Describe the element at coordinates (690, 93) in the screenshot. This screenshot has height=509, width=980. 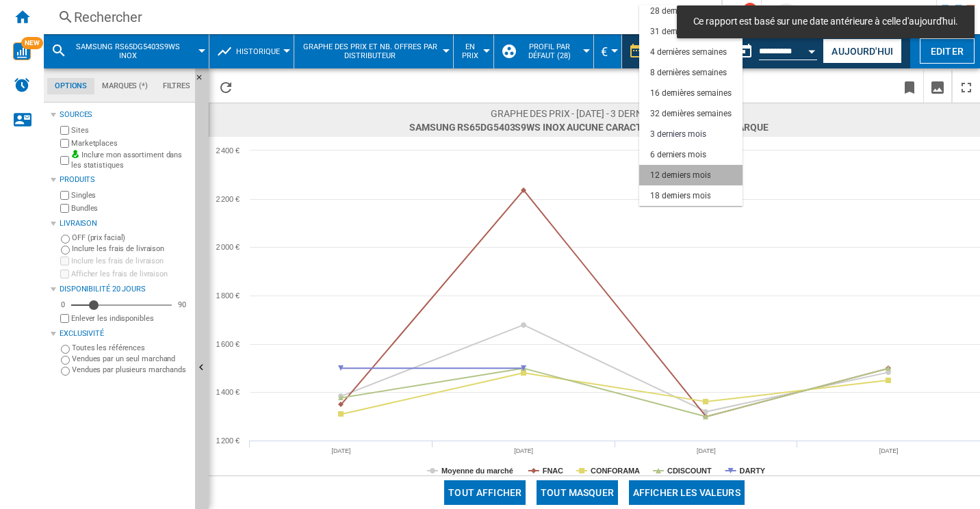
I see `div: 16 dernières semaines` at that location.